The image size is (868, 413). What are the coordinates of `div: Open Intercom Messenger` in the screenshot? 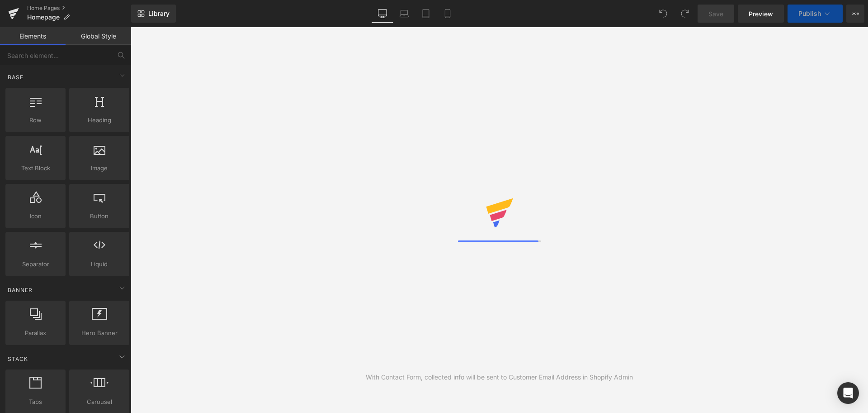 It's located at (848, 393).